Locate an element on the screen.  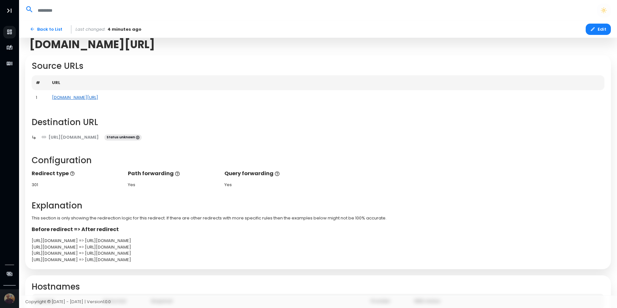
h2: Hostnames is located at coordinates (318, 286).